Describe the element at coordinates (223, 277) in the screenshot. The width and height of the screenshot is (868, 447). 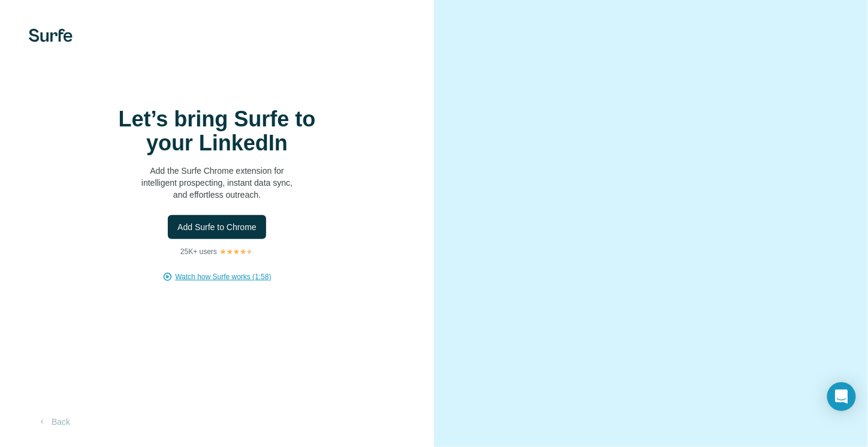
I see `span: Watch how Surfe works (1:58)` at that location.